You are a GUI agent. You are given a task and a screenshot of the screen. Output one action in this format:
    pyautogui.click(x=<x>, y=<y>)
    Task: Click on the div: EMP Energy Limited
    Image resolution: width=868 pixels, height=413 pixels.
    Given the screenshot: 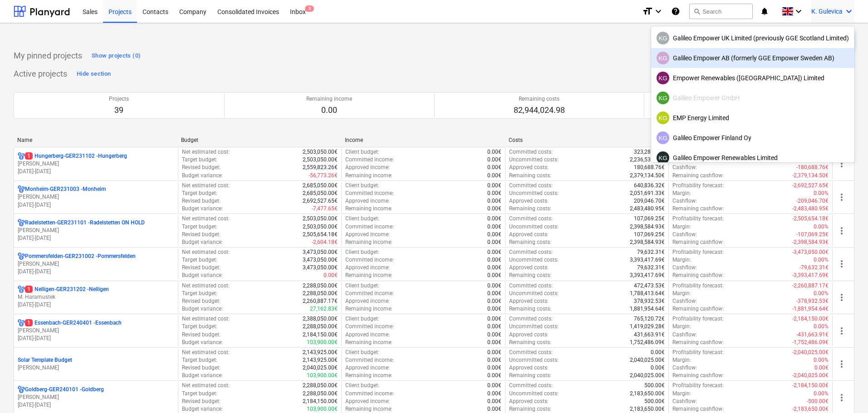 What is the action you would take?
    pyautogui.click(x=753, y=118)
    